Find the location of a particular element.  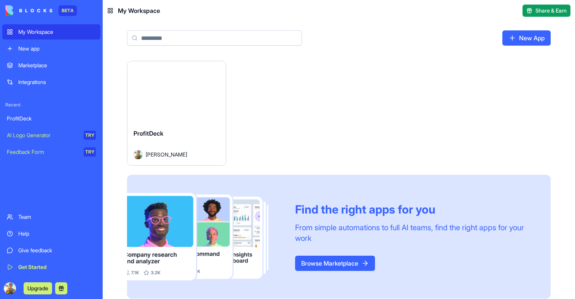

a: Feedback FormTRY is located at coordinates (51, 152).